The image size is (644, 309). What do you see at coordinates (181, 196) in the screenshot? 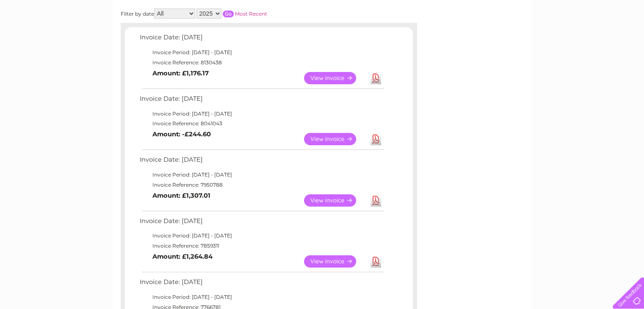
I see `b: Amount: £1,307.01` at bounding box center [181, 196].